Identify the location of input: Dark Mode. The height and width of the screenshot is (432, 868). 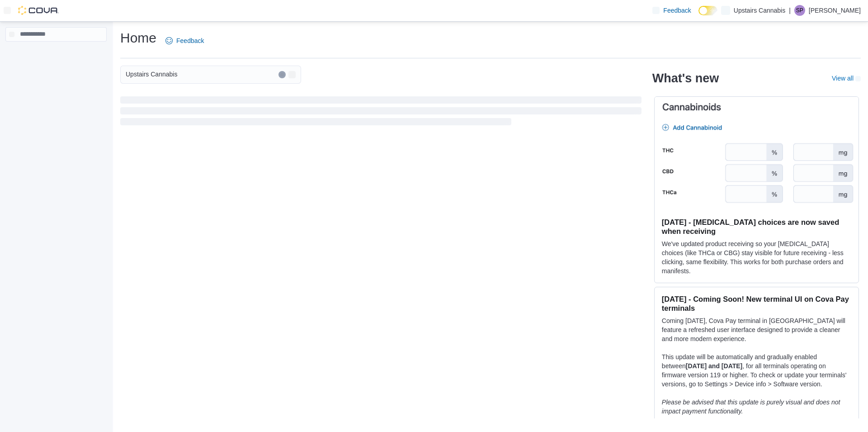
(708, 11).